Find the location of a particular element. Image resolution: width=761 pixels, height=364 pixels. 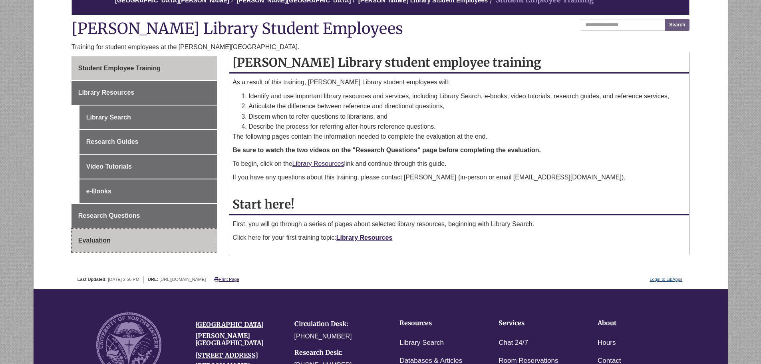

li: Discern when to refer questions to librarians, and is located at coordinates (467, 117).